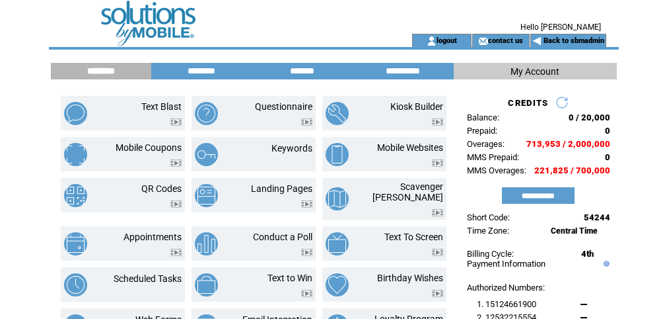 This screenshot has width=667, height=319. What do you see at coordinates (206, 154) in the screenshot?
I see `img: keywords.png` at bounding box center [206, 154].